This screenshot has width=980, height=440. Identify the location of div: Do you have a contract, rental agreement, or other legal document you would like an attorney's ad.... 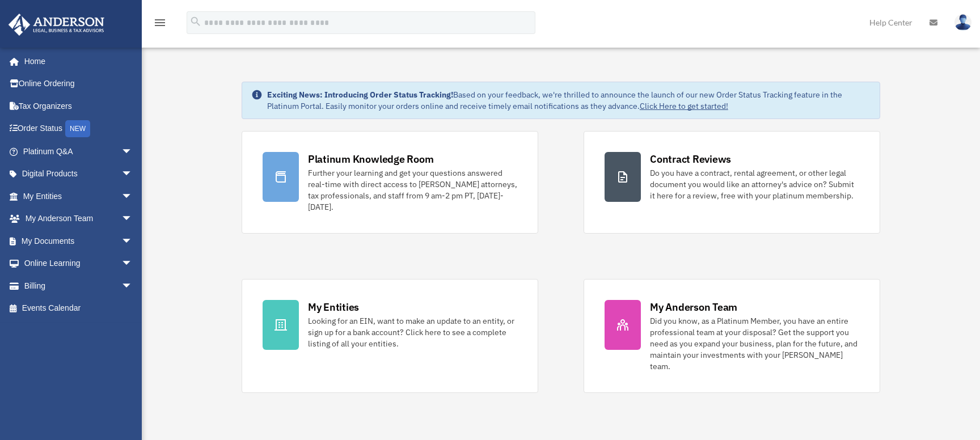
(754, 184).